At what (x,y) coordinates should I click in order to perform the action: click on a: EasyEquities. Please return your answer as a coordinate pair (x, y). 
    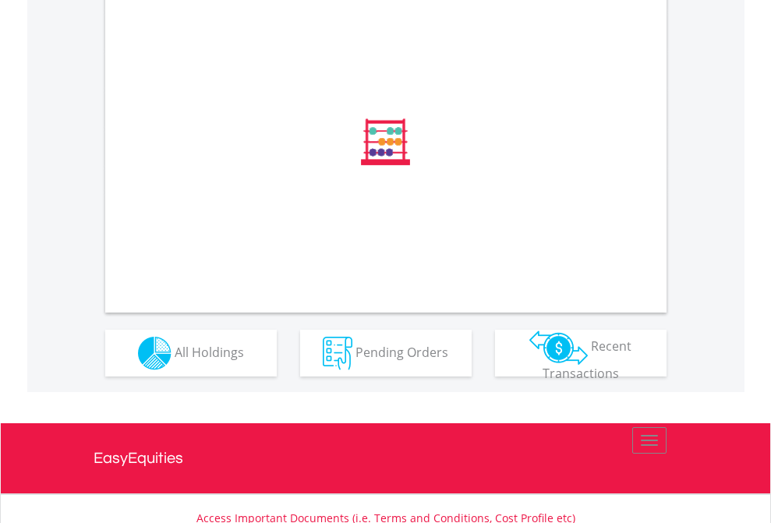
    Looking at the image, I should click on (386, 458).